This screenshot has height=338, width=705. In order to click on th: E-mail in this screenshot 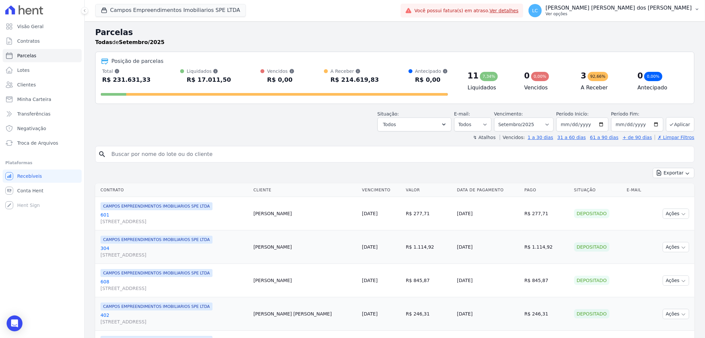, I will do `click(637, 190)`.